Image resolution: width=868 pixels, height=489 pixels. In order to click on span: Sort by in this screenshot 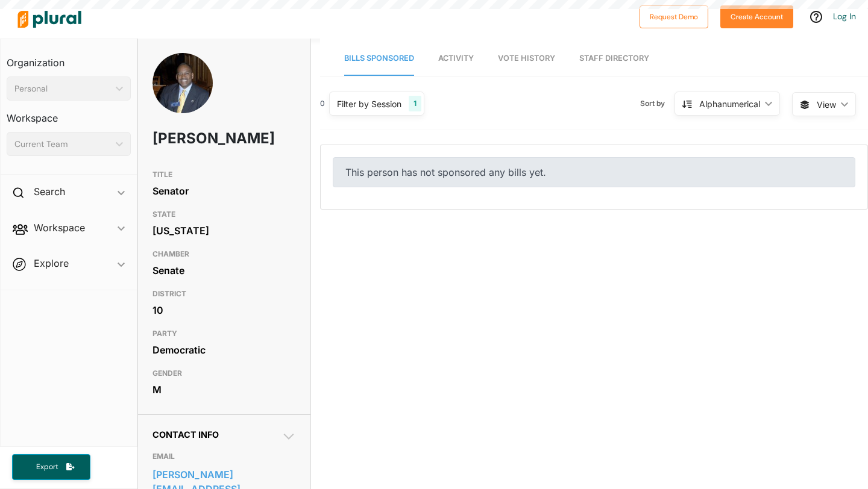, I will do `click(657, 104)`.